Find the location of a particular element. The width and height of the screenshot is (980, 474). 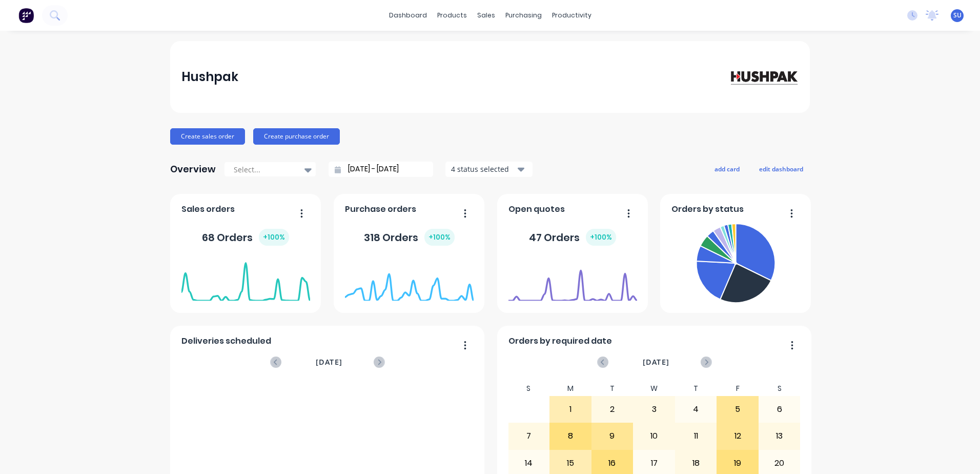

div: M is located at coordinates (570, 388).